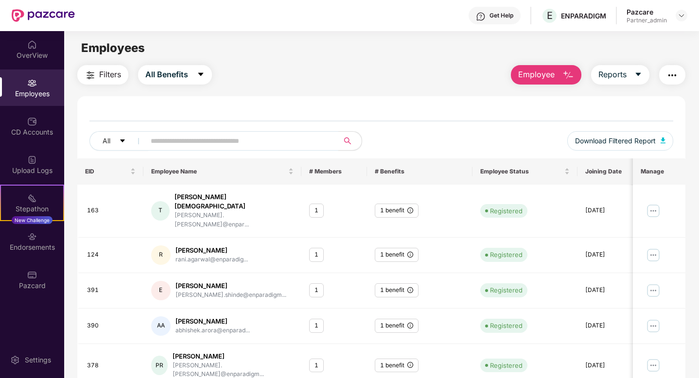 This screenshot has width=699, height=378. I want to click on span: All, so click(106, 141).